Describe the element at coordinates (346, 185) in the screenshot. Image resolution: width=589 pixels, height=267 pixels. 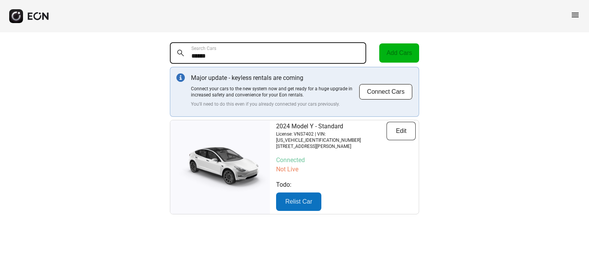
I see `p: Todo:` at that location.